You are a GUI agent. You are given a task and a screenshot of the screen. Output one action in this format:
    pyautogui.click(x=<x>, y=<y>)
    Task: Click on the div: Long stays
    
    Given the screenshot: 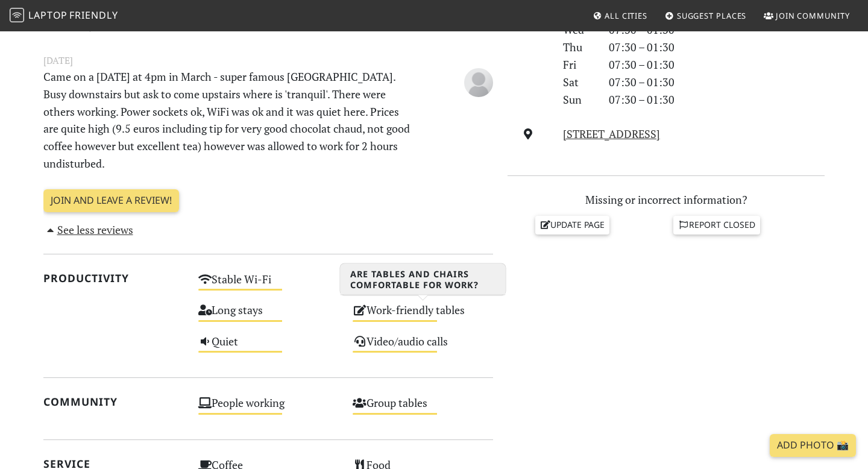 What is the action you would take?
    pyautogui.click(x=268, y=315)
    